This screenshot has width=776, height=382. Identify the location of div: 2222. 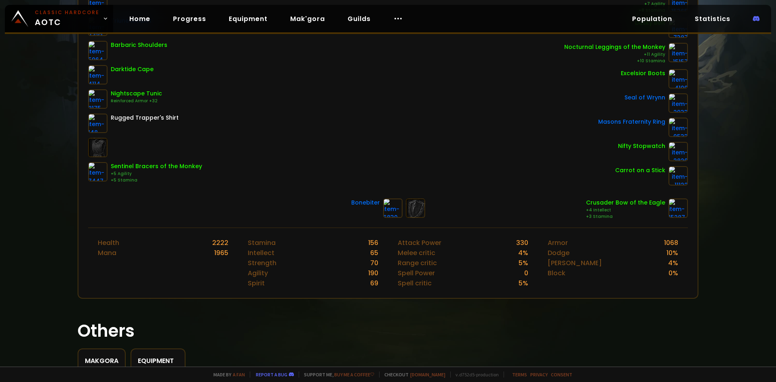
(220, 242).